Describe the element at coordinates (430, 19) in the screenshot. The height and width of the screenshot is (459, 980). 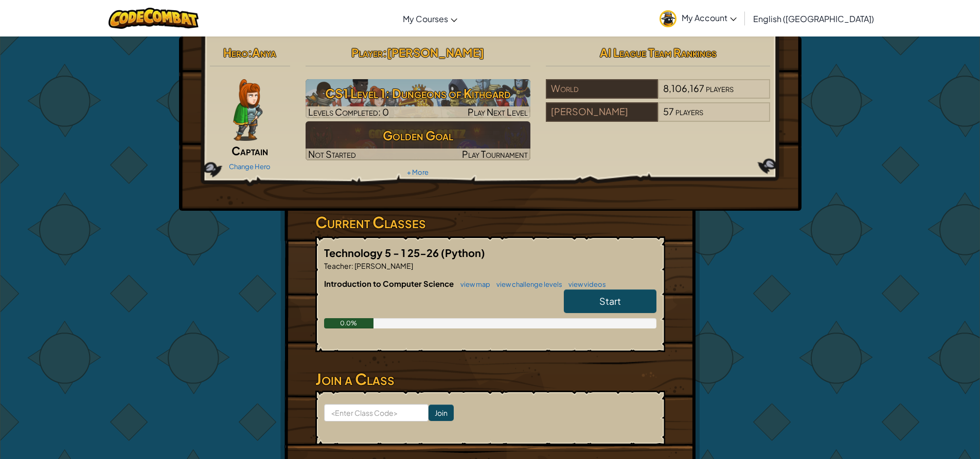
I see `a: My Courses` at that location.